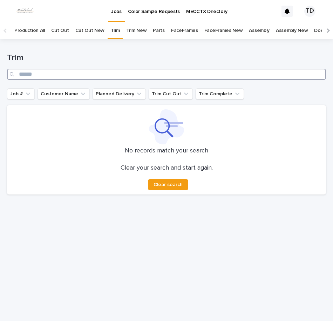 The width and height of the screenshot is (333, 321). What do you see at coordinates (167, 74) in the screenshot?
I see `input: Search` at bounding box center [167, 74].